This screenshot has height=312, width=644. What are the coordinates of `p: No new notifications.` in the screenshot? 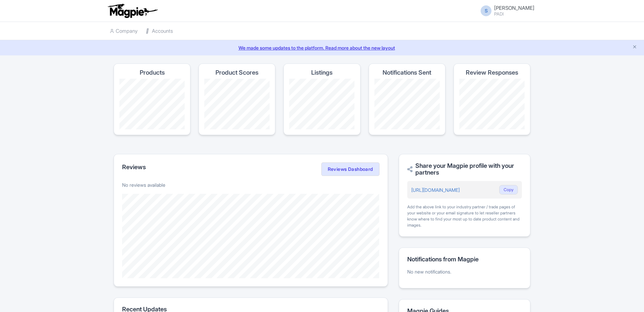 It's located at (464, 272).